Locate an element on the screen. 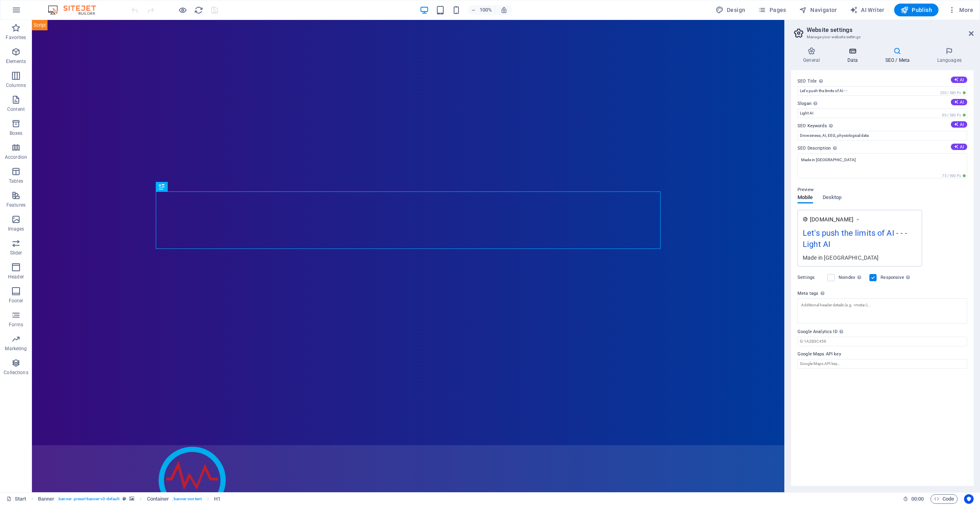  button: Code is located at coordinates (944, 499).